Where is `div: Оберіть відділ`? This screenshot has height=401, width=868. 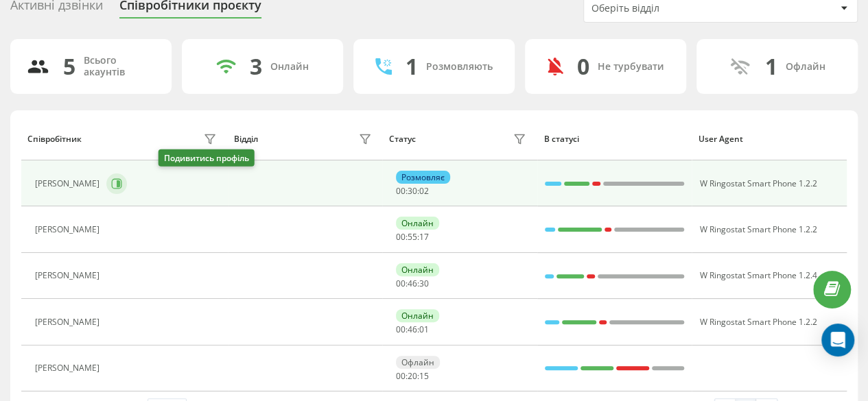 div: Оберіть відділ is located at coordinates (673, 8).